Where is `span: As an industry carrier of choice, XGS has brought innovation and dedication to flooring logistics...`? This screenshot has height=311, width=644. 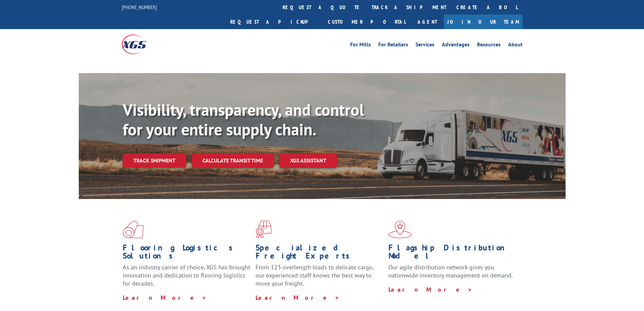 span: As an industry carrier of choice, XGS has brought innovation and dedication to flooring logistics... is located at coordinates (186, 275).